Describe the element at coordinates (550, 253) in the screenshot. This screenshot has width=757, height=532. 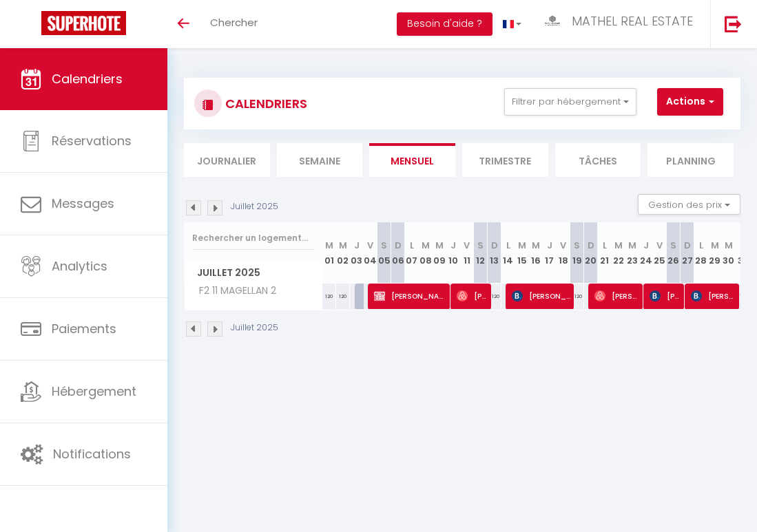
I see `th: 17` at that location.